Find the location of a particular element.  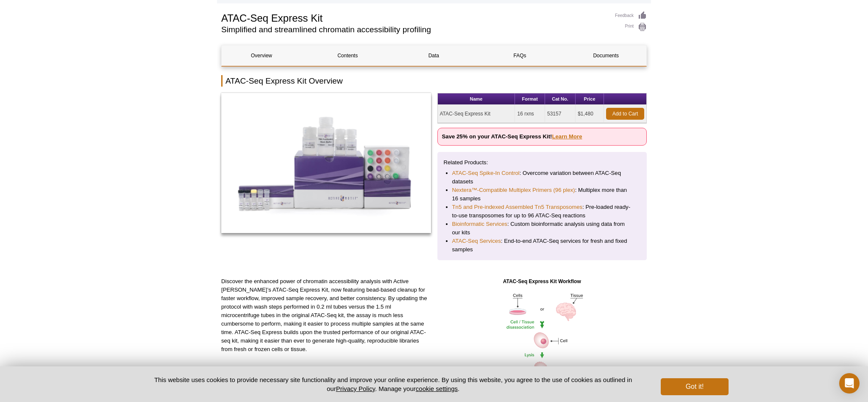

img: ATAC-Seq Express Kit is located at coordinates (326, 163).